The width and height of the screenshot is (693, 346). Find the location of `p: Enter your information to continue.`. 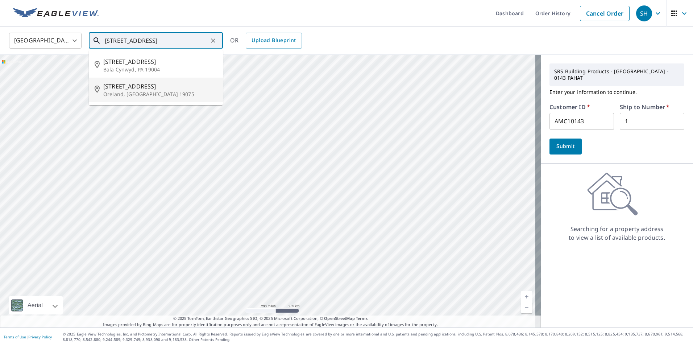

p: Enter your information to continue. is located at coordinates (617, 92).